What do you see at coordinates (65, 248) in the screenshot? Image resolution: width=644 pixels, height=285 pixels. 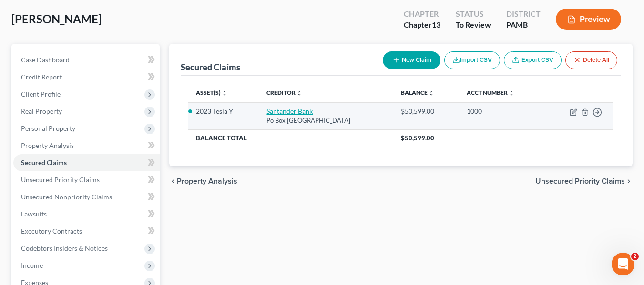 I see `span: Codebtors Insiders & Notices` at bounding box center [65, 248].